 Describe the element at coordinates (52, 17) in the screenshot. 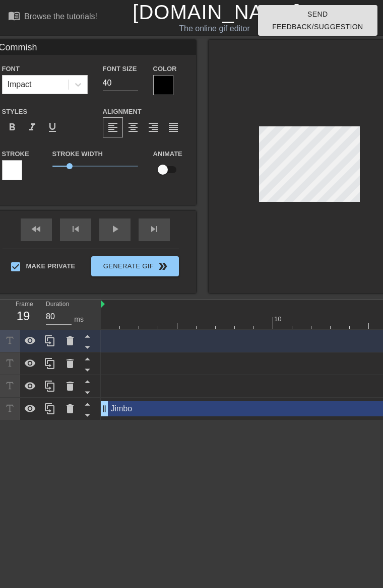

I see `a: Browse the tutorials!` at that location.